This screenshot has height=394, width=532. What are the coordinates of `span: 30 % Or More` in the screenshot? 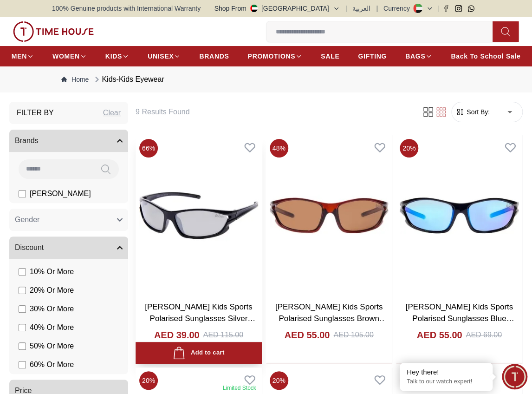 It's located at (51, 309).